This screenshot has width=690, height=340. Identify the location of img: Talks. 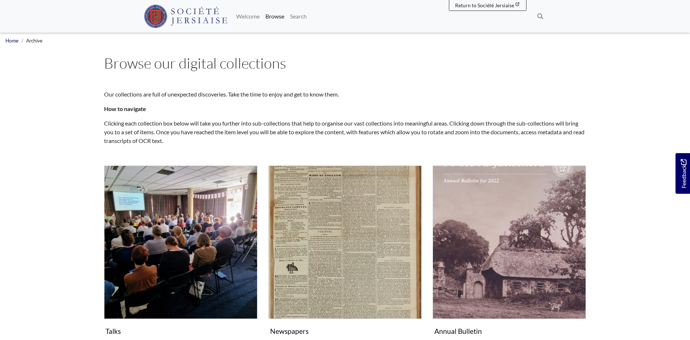
(181, 242).